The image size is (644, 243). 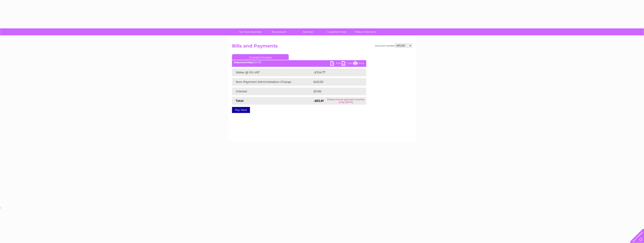 I want to click on a: Customer Help, so click(x=336, y=32).